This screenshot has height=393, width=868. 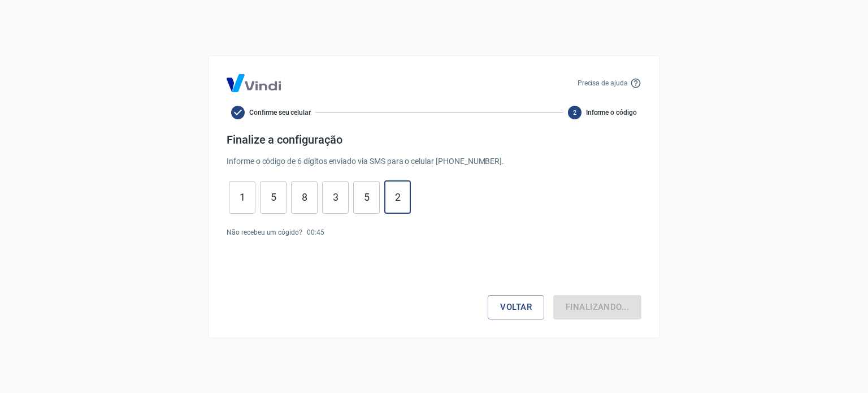 I want to click on p: 00 : 45, so click(x=315, y=232).